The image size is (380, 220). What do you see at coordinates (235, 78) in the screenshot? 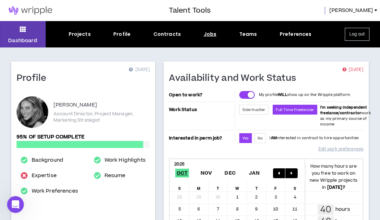
I see `h1: Availability and Work Status` at bounding box center [235, 78].